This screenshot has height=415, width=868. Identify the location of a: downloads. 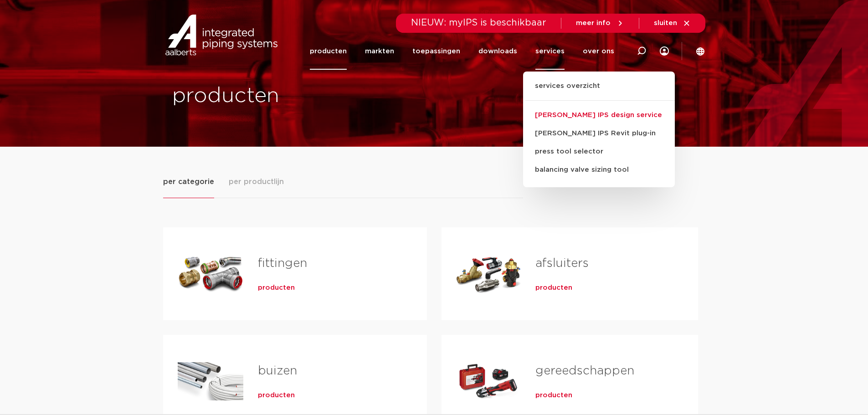
(498, 51).